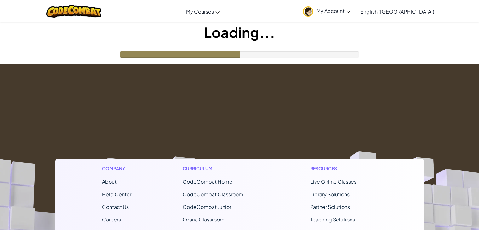 The width and height of the screenshot is (479, 230). Describe the element at coordinates (326, 11) in the screenshot. I see `a: My Account` at that location.